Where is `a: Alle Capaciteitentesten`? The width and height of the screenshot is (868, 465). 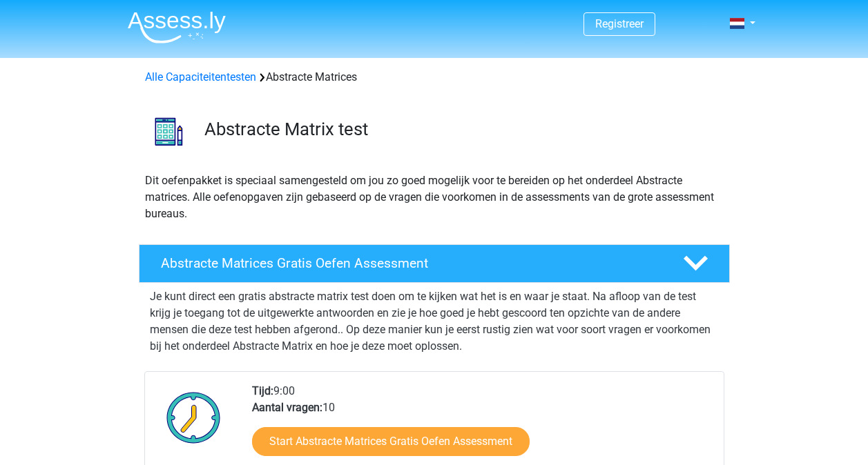 a: Alle Capaciteitentesten is located at coordinates (200, 77).